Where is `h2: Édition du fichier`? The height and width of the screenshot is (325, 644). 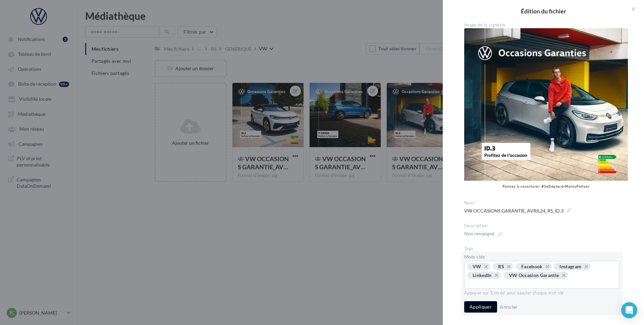
h2: Édition du fichier is located at coordinates (543, 11).